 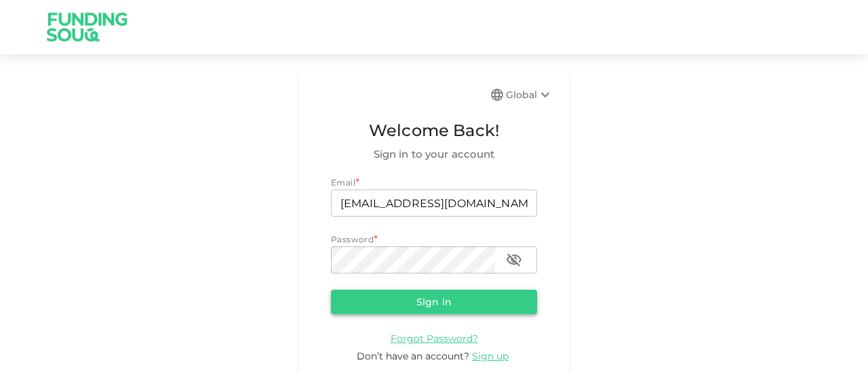 I want to click on span: Sign up, so click(x=490, y=356).